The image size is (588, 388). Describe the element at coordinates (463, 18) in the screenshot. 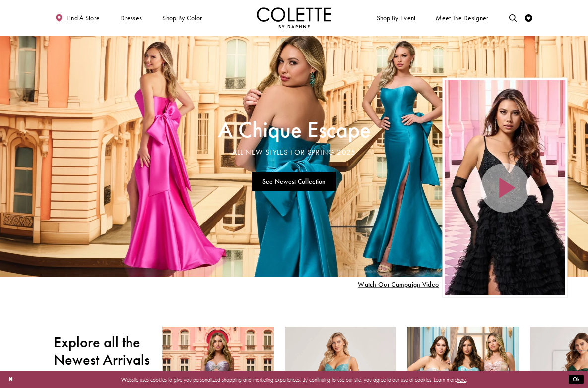

I see `a: Meet the designer` at that location.